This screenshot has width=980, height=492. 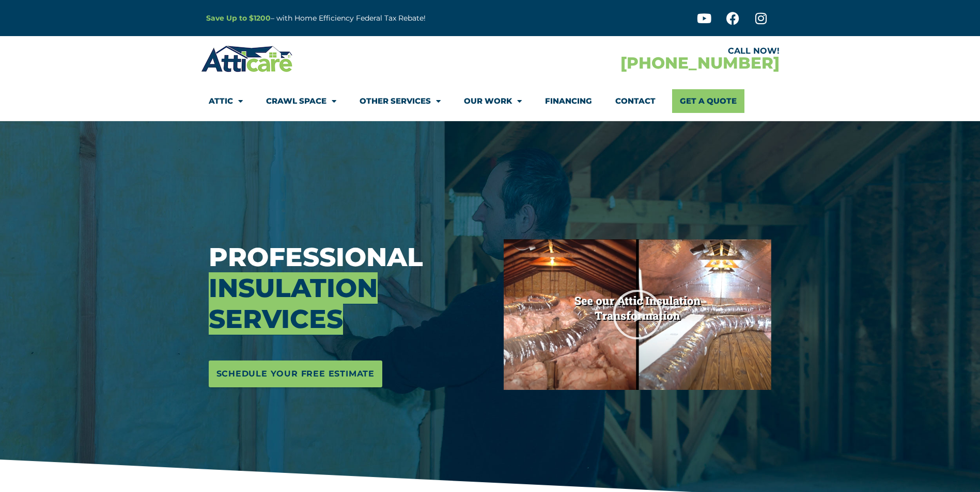 I want to click on span: Insulation Services, so click(x=292, y=303).